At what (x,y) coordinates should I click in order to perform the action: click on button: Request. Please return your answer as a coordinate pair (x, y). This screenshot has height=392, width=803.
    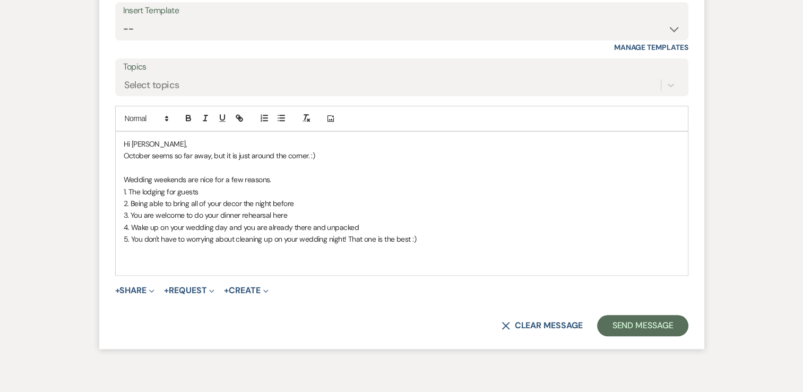
    Looking at the image, I should click on (189, 290).